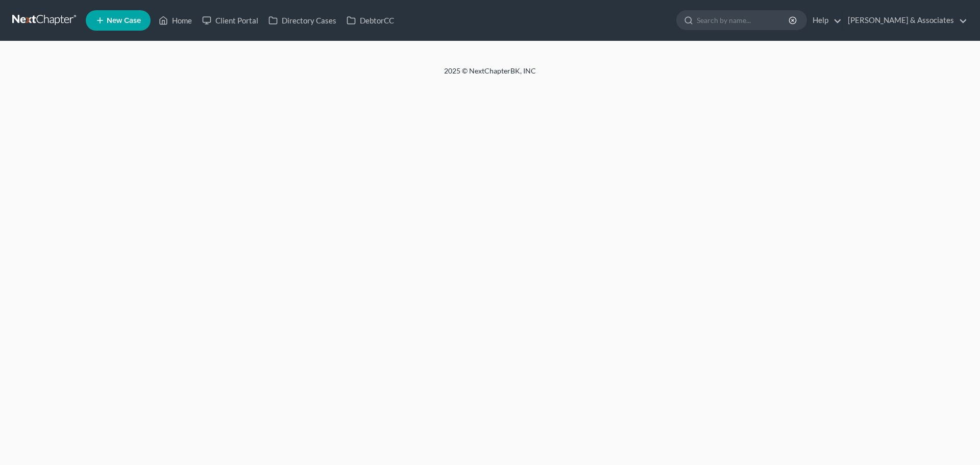  Describe the element at coordinates (230, 20) in the screenshot. I see `a: Client Portal` at that location.